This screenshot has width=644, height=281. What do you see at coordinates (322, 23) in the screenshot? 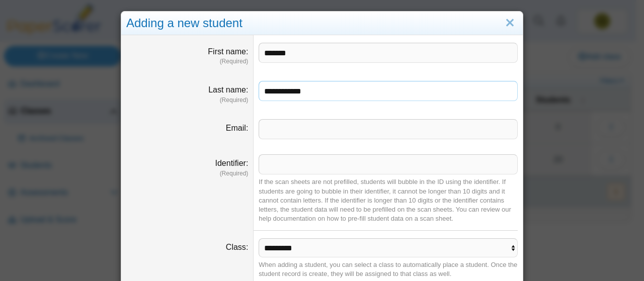
I see `div: Adding a new student` at bounding box center [322, 23].